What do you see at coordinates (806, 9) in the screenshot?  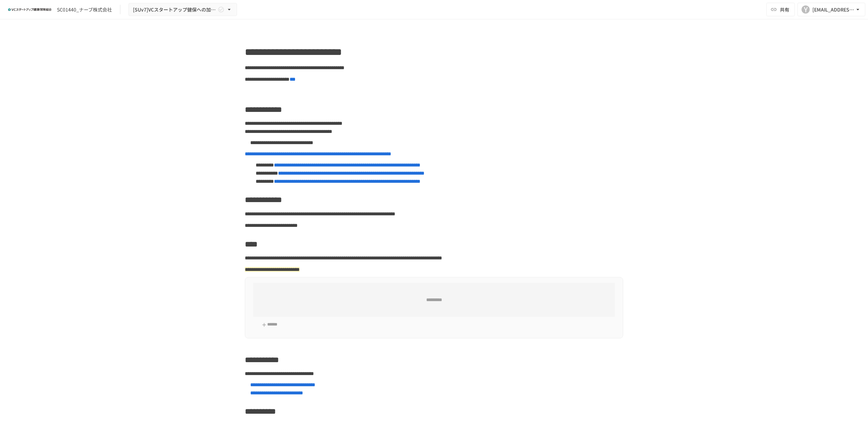 I see `div: Y` at bounding box center [806, 9].